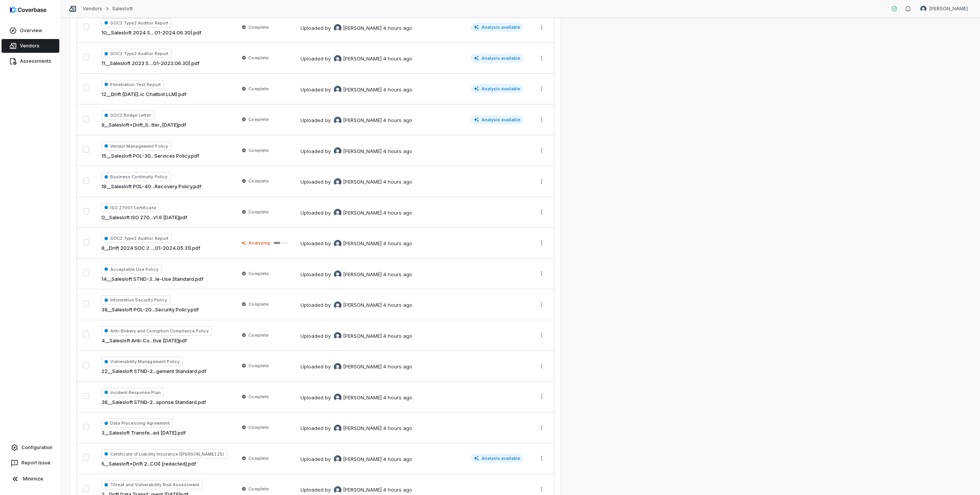 This screenshot has height=495, width=980. I want to click on a: Configuration, so click(30, 447).